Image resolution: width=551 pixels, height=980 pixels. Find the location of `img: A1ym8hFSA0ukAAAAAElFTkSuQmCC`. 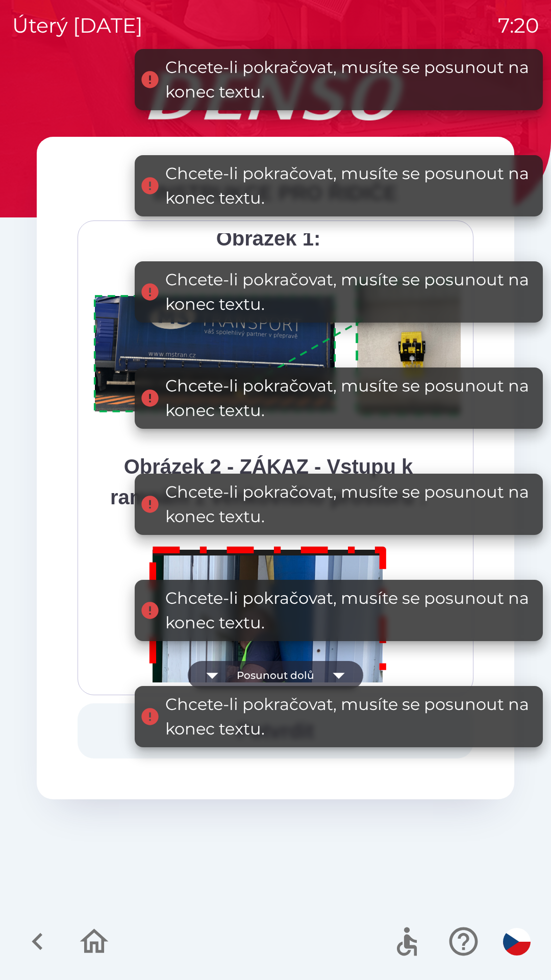

img: A1ym8hFSA0ukAAAAAElFTkSuQmCC is located at coordinates (288, 348).